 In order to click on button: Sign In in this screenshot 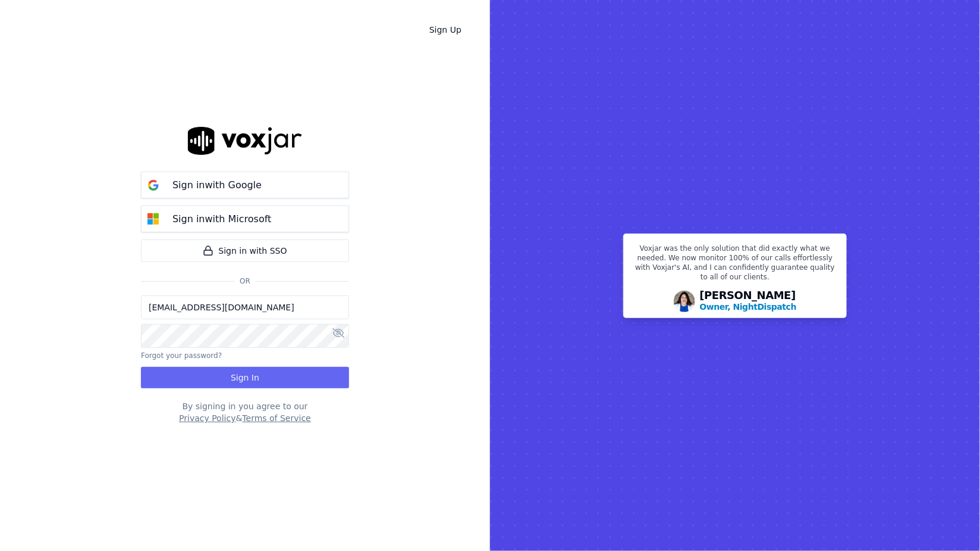, I will do `click(245, 378)`.